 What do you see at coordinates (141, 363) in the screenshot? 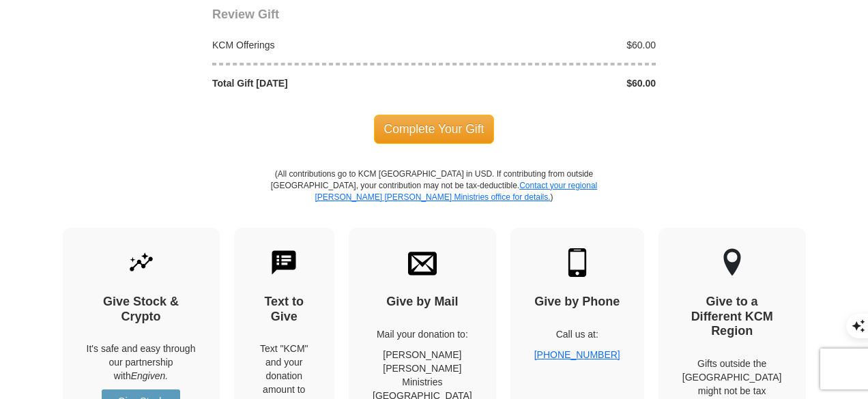
I see `p: It's safe and easy through our partnership with` at bounding box center [141, 363].